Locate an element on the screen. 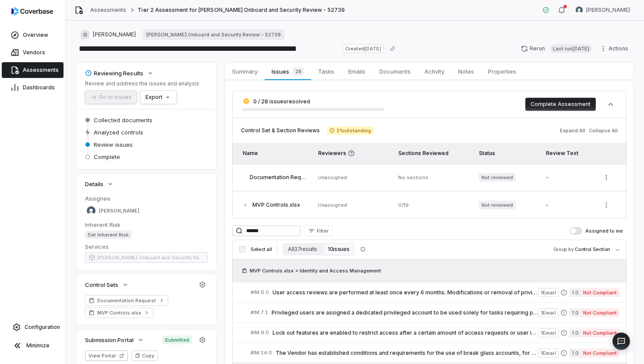 This screenshot has height=364, width=644. span: Assessments is located at coordinates (41, 70).